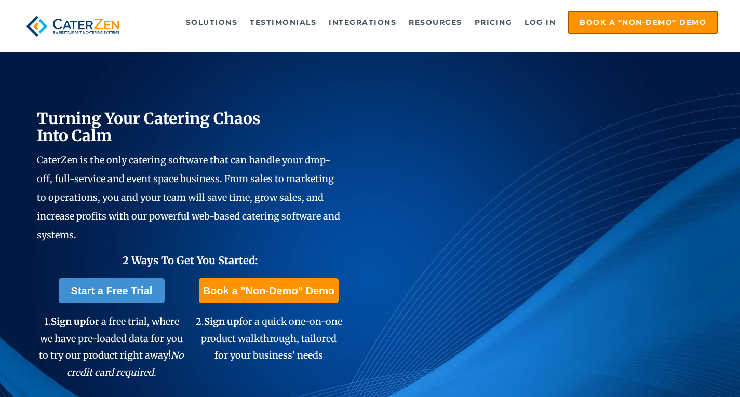  What do you see at coordinates (493, 22) in the screenshot?
I see `a: Pricing` at bounding box center [493, 22].